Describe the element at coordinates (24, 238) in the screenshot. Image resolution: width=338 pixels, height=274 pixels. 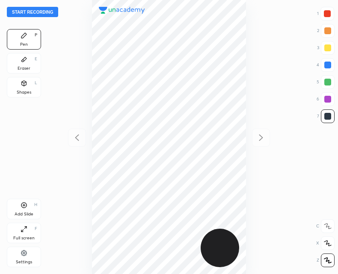
I see `div: Full screen` at that location.